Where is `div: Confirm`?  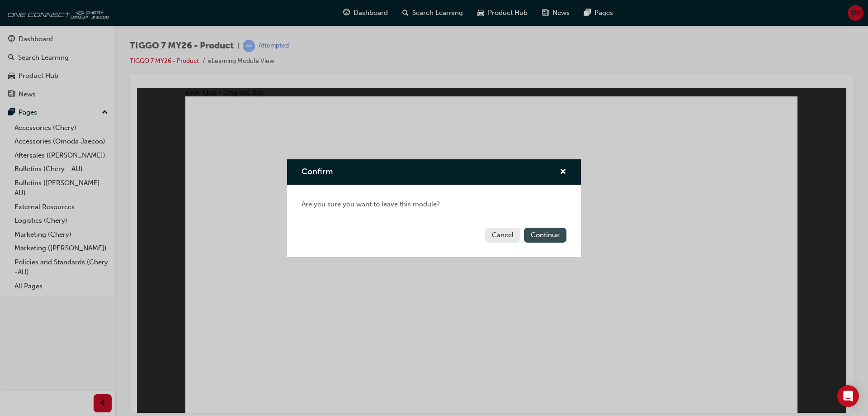
div: Confirm is located at coordinates (434, 208).